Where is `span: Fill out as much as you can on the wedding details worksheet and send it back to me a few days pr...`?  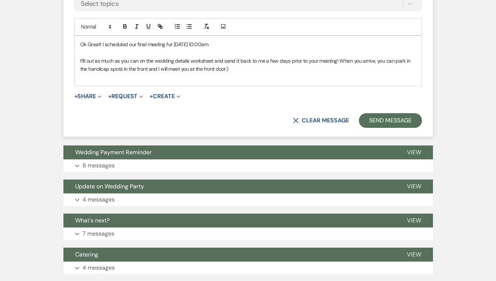
span: Fill out as much as you can on the wedding details worksheet and send it back to me a few days pr... is located at coordinates (246, 65).